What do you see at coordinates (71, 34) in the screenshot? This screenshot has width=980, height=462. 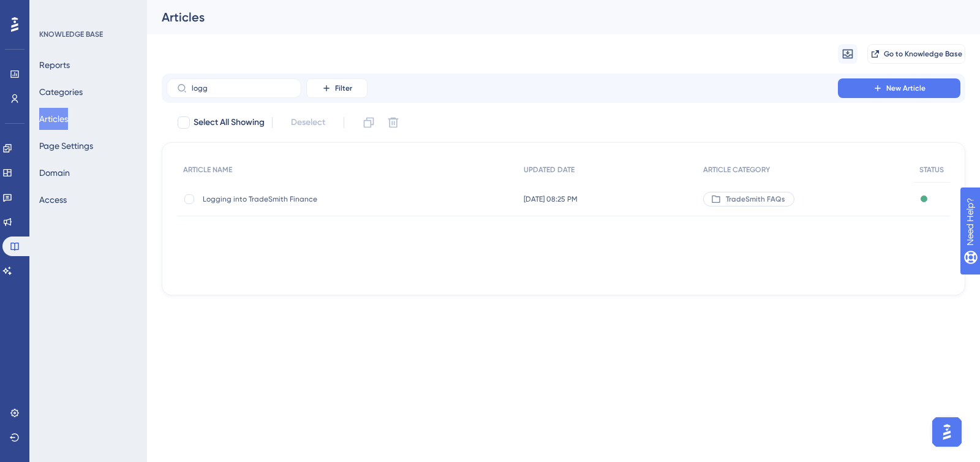 I see `div: KNOWLEDGE BASE` at bounding box center [71, 34].